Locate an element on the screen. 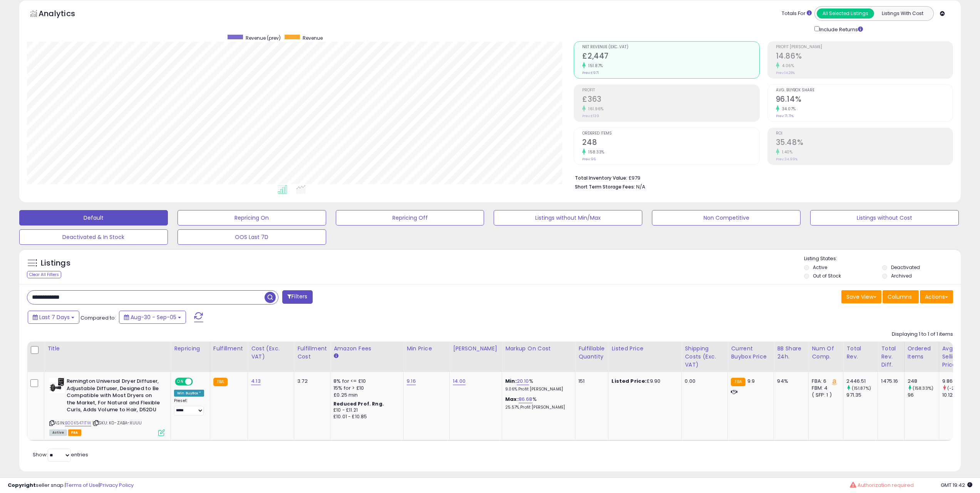 The height and width of the screenshot is (493, 980). div: 94% is located at coordinates (789, 381).